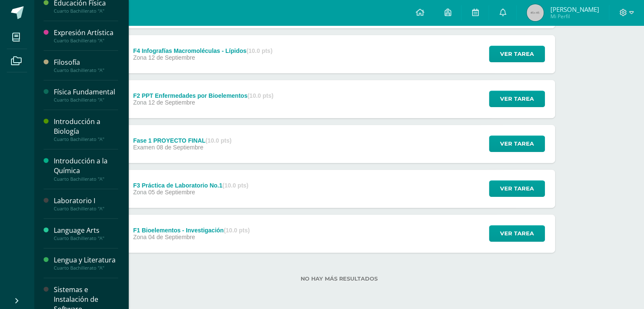  What do you see at coordinates (143, 147) in the screenshot?
I see `span: Examen` at bounding box center [143, 147].